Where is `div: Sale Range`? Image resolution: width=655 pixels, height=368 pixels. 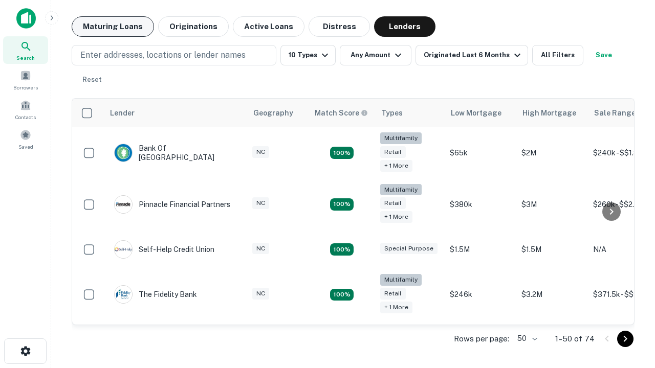 div: Sale Range is located at coordinates (615, 113).